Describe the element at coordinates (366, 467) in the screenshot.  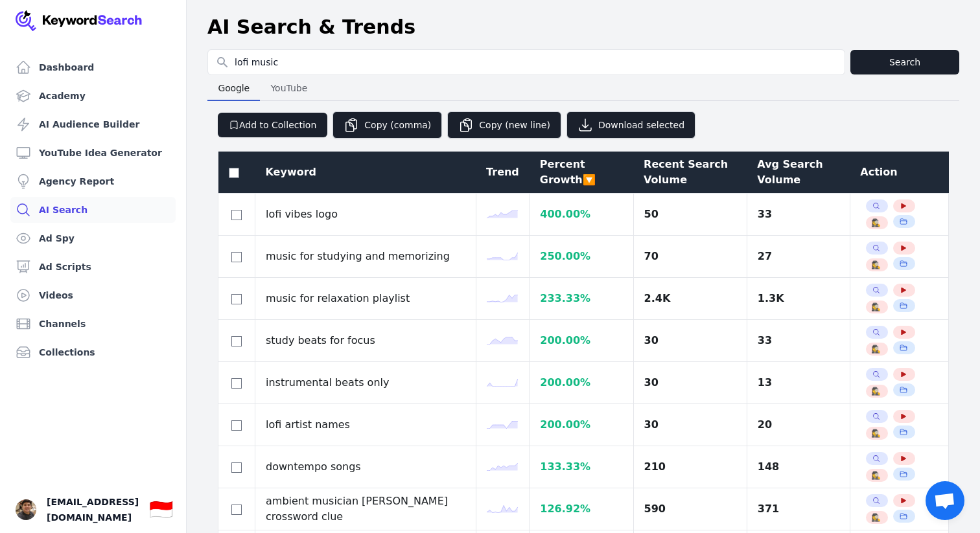
I see `td: downtempo songs` at that location.